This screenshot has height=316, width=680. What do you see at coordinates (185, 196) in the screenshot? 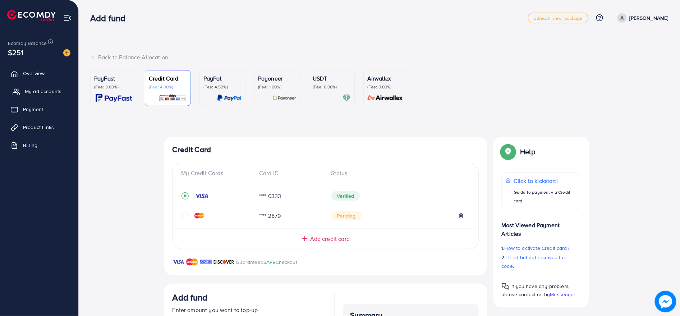
I see `svg: record circle` at bounding box center [185, 196].